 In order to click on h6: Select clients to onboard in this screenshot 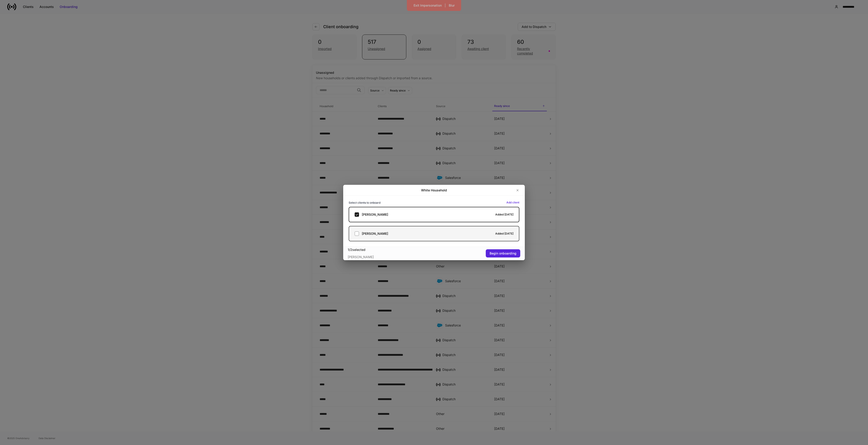, I will do `click(365, 203)`.